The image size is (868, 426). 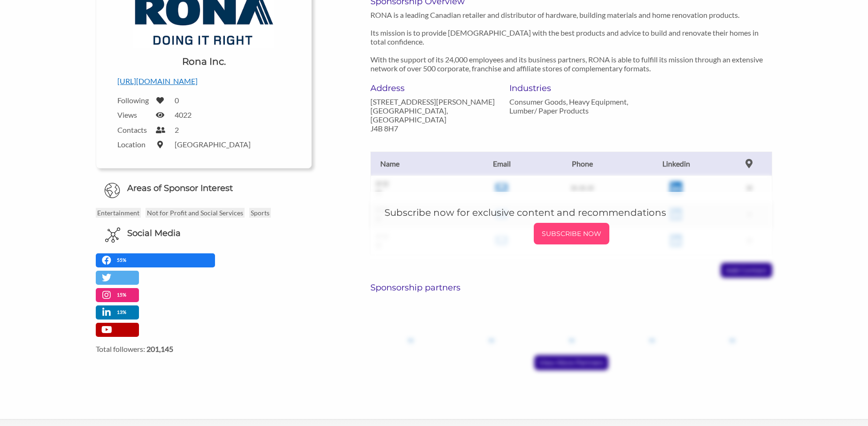 I want to click on p: RONA is a leading Canadian retailer and distributor of hardware, building materials and home reno..., so click(x=571, y=41).